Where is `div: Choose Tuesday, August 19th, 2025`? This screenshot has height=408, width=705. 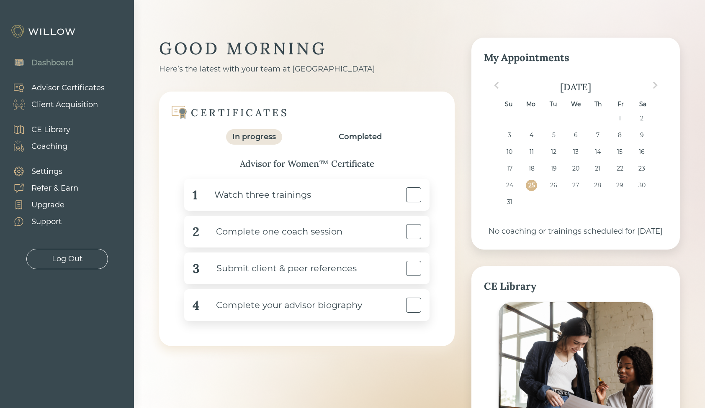 div: Choose Tuesday, August 19th, 2025 is located at coordinates (553, 169).